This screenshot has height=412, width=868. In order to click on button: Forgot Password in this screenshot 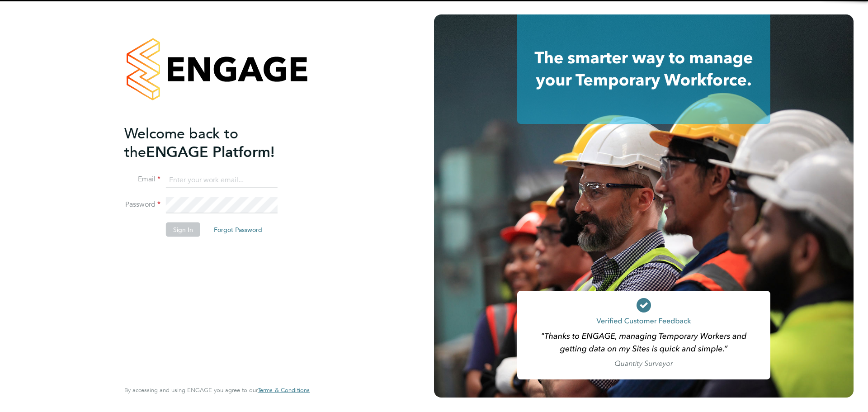, I will do `click(238, 230)`.